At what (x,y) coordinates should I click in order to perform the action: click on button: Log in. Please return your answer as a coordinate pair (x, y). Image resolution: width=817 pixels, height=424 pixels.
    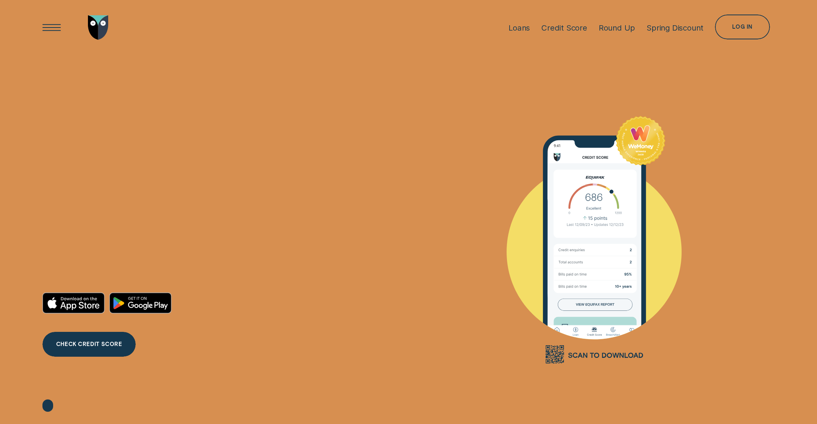
    Looking at the image, I should click on (742, 27).